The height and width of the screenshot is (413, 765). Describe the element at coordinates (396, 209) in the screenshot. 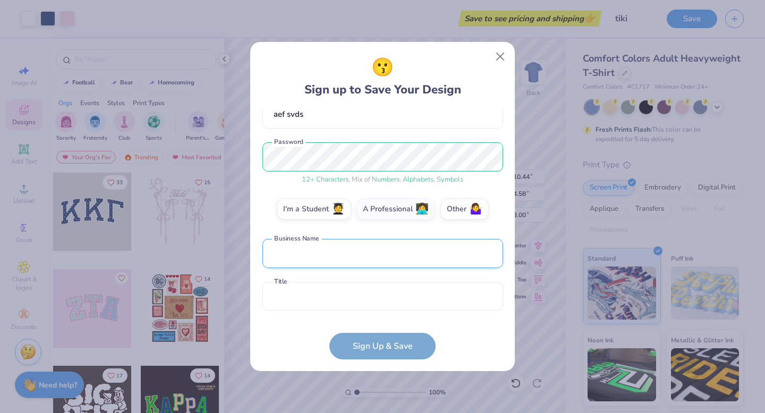

I see `label: A Professional` at that location.